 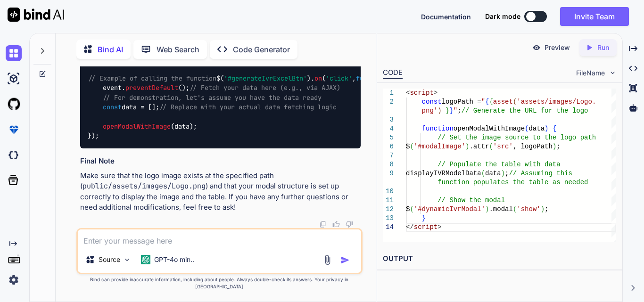 What do you see at coordinates (537, 47) in the screenshot?
I see `img: preview` at bounding box center [537, 47].